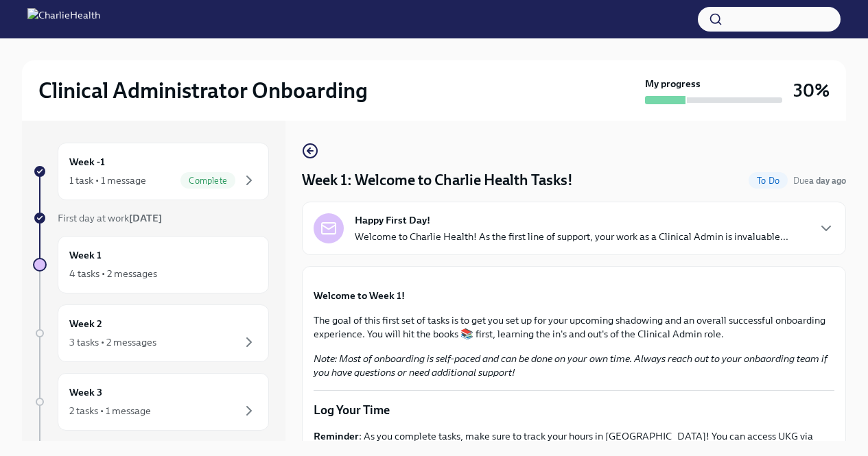 The width and height of the screenshot is (868, 456). What do you see at coordinates (574, 327) in the screenshot?
I see `p: The goal of this first set of tasks is to get you set up for your upcoming shadowing and an overa...` at bounding box center [574, 327].